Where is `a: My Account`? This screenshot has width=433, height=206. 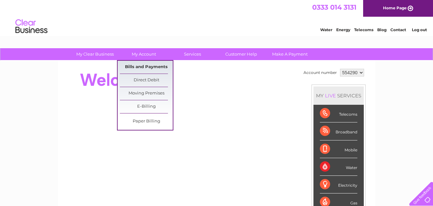 a: My Account is located at coordinates (144, 54).